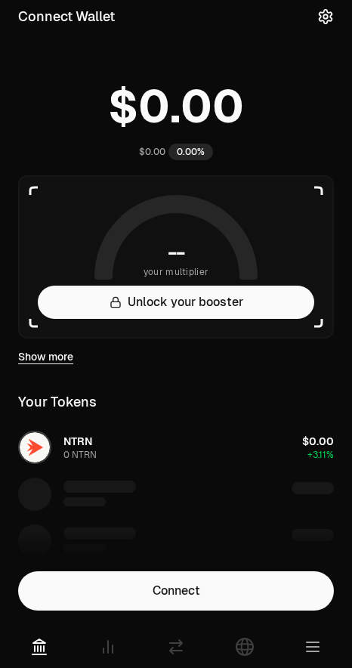 This screenshot has width=352, height=668. Describe the element at coordinates (45, 357) in the screenshot. I see `a: Show more` at that location.